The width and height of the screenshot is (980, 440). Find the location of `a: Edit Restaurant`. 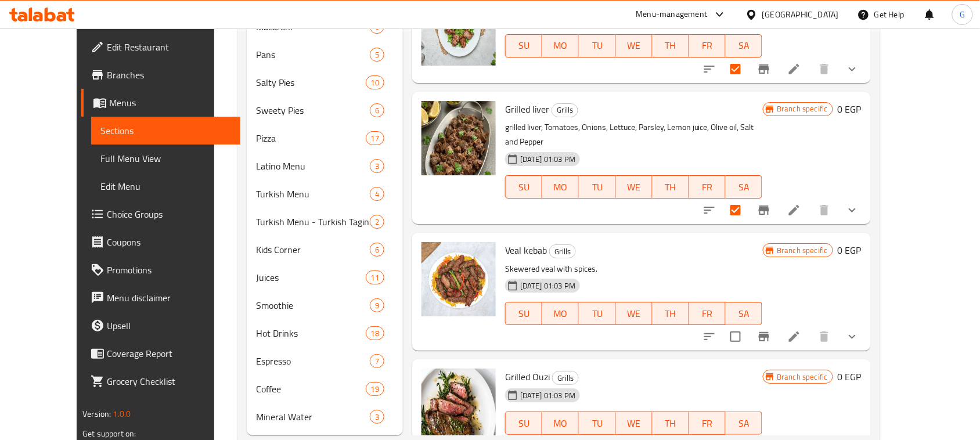

a: Edit Restaurant is located at coordinates (161, 47).